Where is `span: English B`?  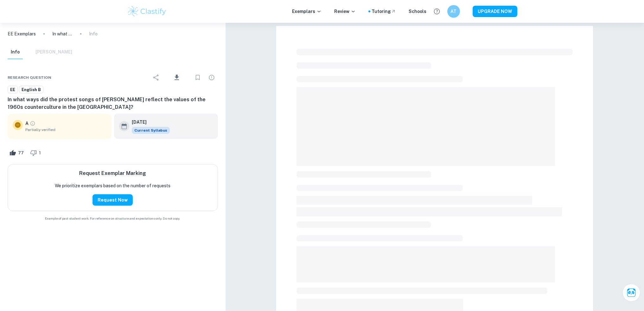
span: English B is located at coordinates (31, 90).